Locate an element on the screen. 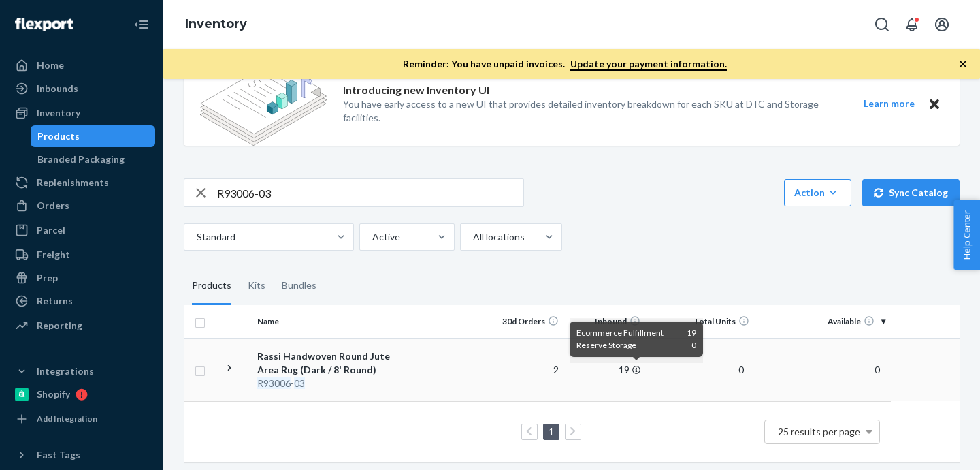 The width and height of the screenshot is (980, 470). a: Update your payment information. is located at coordinates (649, 64).